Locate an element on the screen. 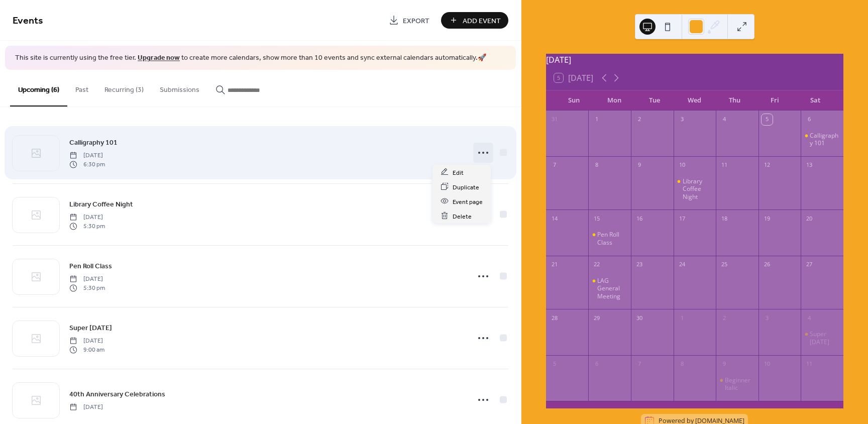 The image size is (868, 424). div: 31 is located at coordinates (555, 119).